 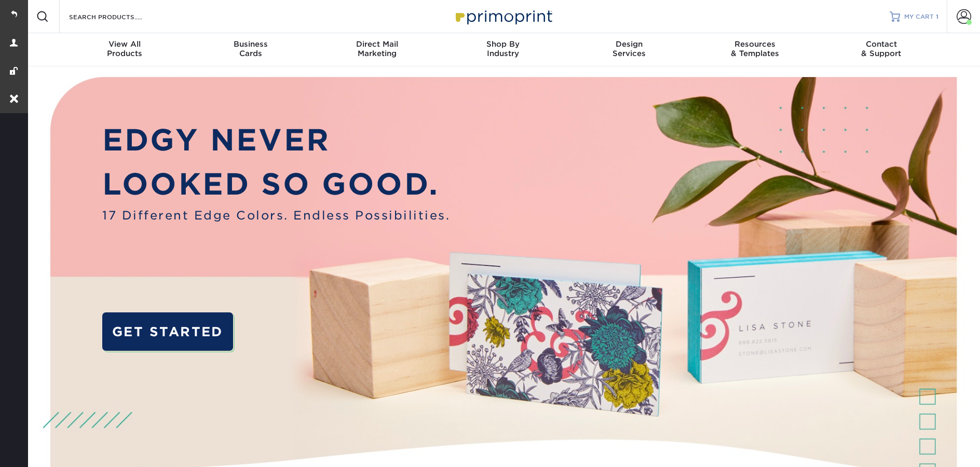 What do you see at coordinates (881, 49) in the screenshot?
I see `div: & Support` at bounding box center [881, 49].